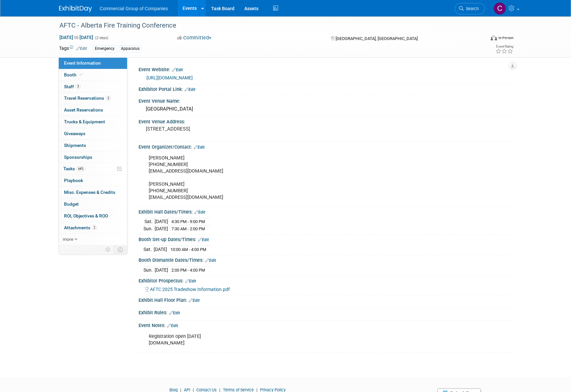 This screenshot has width=571, height=392. I want to click on span: Playbook, so click(74, 180).